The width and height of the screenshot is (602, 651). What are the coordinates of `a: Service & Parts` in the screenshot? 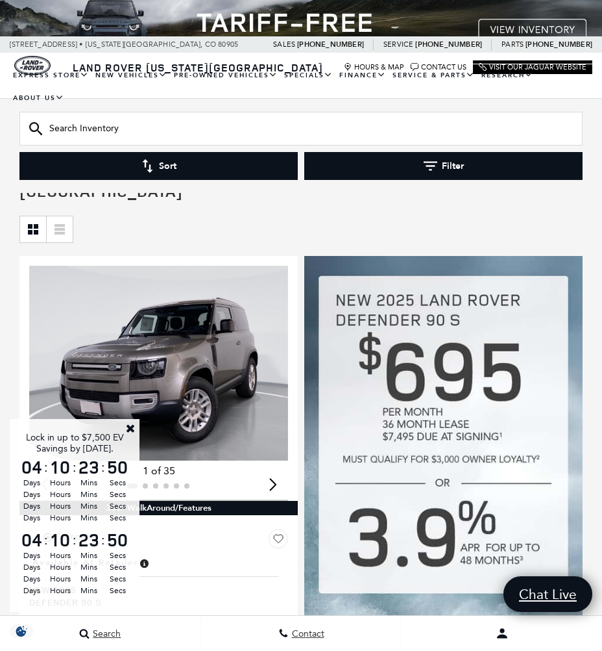 It's located at (434, 75).